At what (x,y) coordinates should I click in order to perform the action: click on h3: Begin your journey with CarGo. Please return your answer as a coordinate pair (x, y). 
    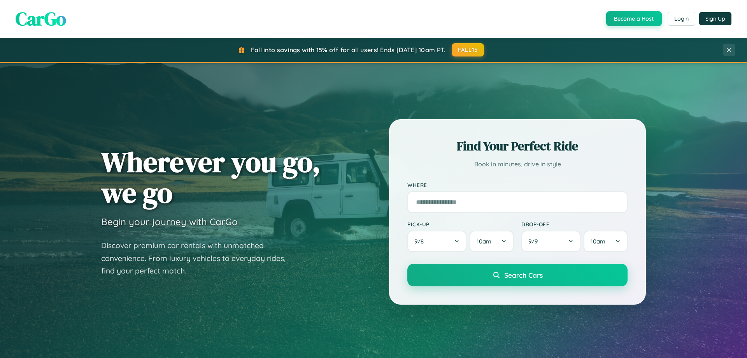
    Looking at the image, I should click on (169, 221).